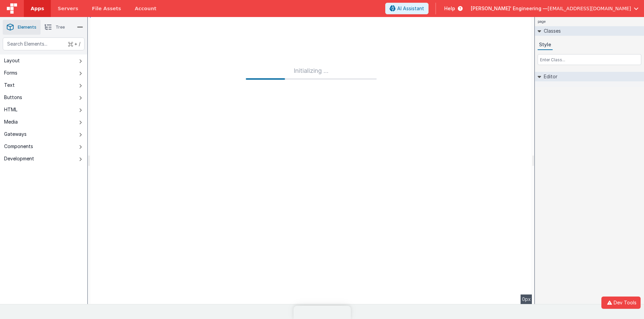 The image size is (644, 319). Describe the element at coordinates (11, 110) in the screenshot. I see `div: HTML` at that location.